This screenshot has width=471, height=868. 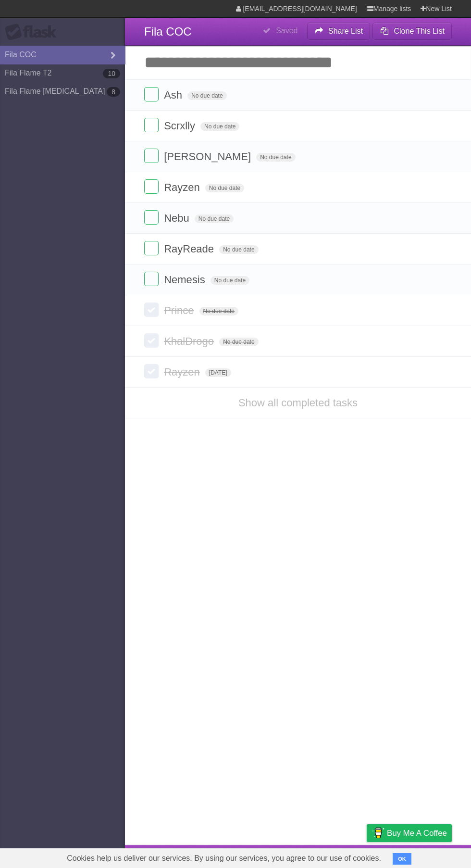 What do you see at coordinates (345, 31) in the screenshot?
I see `b: Share List` at bounding box center [345, 31].